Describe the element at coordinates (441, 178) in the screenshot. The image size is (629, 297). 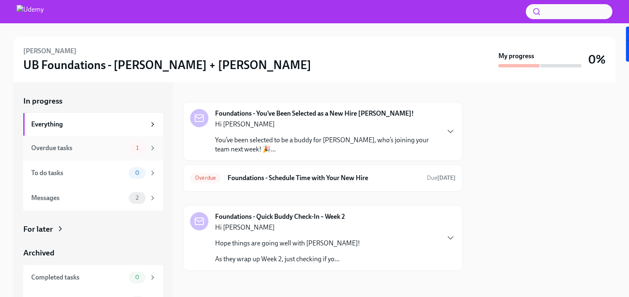
I see `span: Due` at that location.